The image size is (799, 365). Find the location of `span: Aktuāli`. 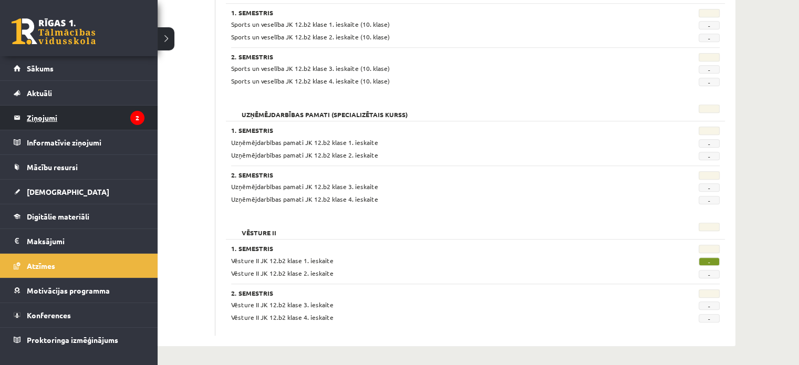

span: Aktuāli is located at coordinates (39, 93).